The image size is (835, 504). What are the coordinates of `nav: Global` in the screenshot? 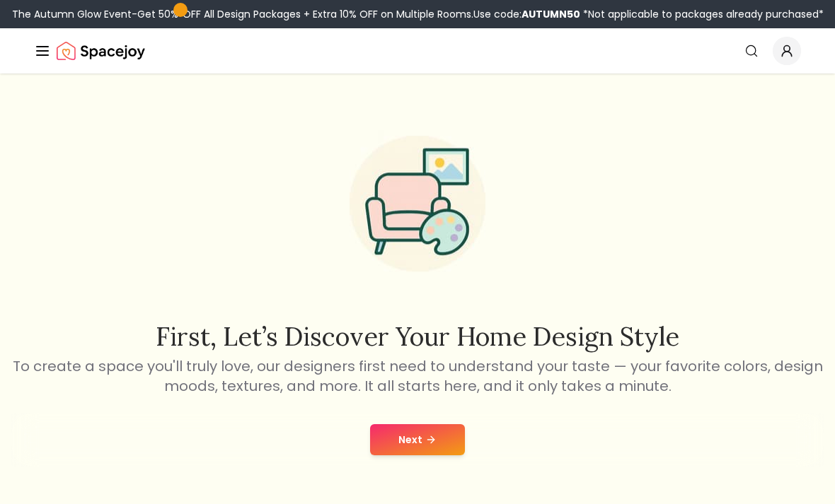 It's located at (418, 51).